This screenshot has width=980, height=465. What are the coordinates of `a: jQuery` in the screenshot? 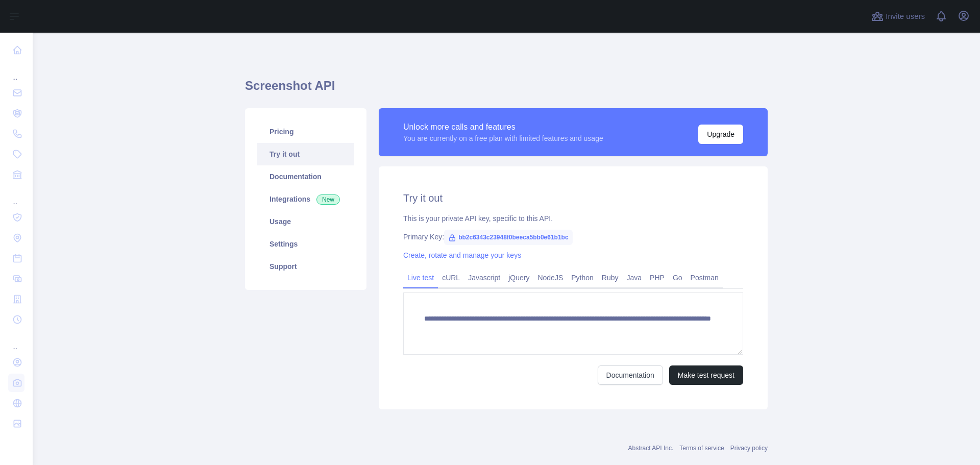 It's located at (518, 278).